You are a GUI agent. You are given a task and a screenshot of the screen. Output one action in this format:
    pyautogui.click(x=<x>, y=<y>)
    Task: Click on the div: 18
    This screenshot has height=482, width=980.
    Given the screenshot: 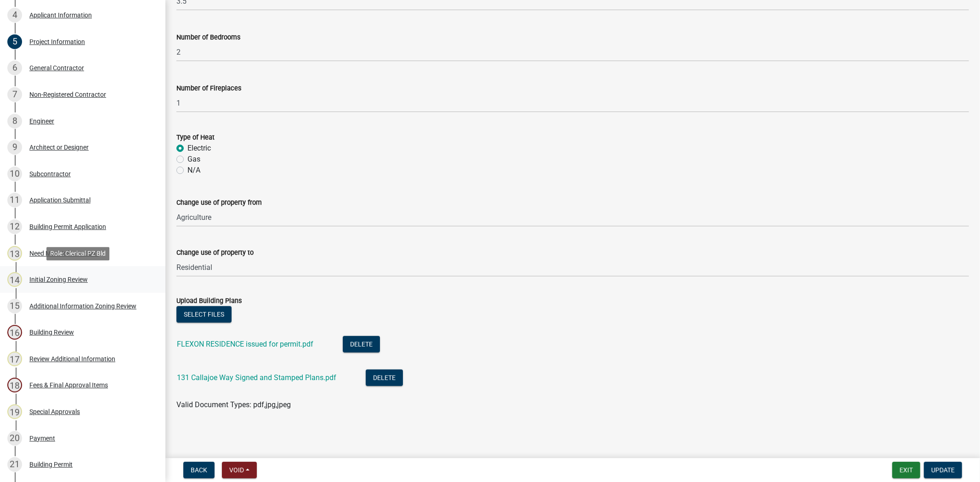 What is the action you would take?
    pyautogui.click(x=15, y=385)
    